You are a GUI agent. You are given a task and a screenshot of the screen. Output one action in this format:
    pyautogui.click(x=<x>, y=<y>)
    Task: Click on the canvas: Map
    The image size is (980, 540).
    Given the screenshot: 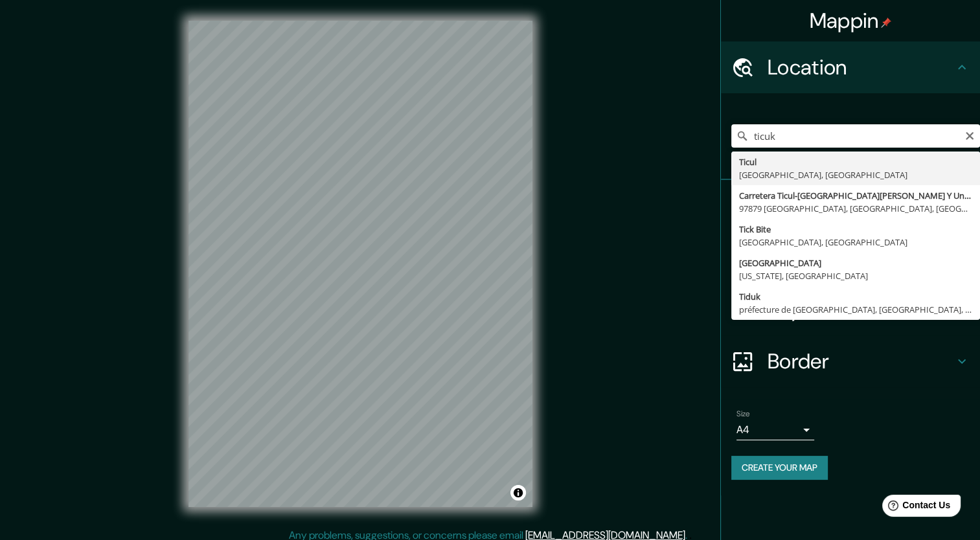 What is the action you would take?
    pyautogui.click(x=360, y=264)
    